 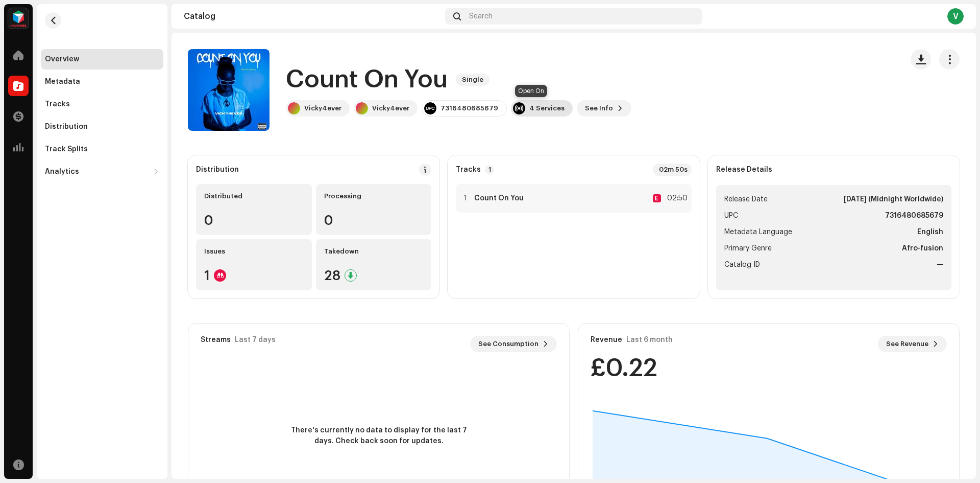 I want to click on re-m-nav-item: Tracks, so click(x=102, y=104).